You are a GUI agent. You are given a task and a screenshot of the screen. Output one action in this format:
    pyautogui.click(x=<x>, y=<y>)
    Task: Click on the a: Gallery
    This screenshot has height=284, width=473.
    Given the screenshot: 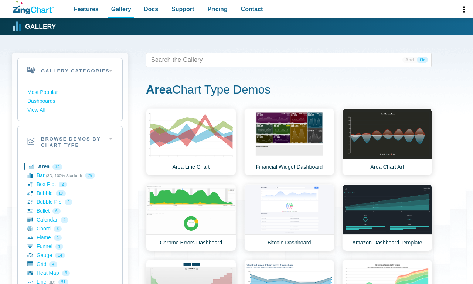 What is the action you would take?
    pyautogui.click(x=34, y=27)
    